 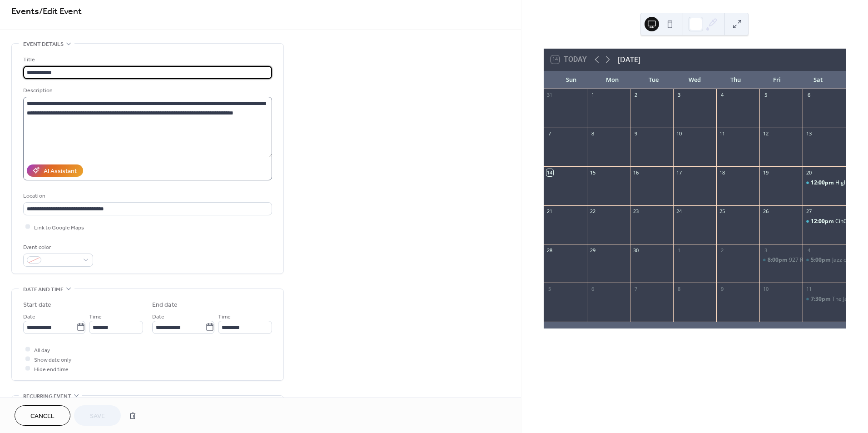 I want to click on span: Recurring event, so click(x=47, y=396).